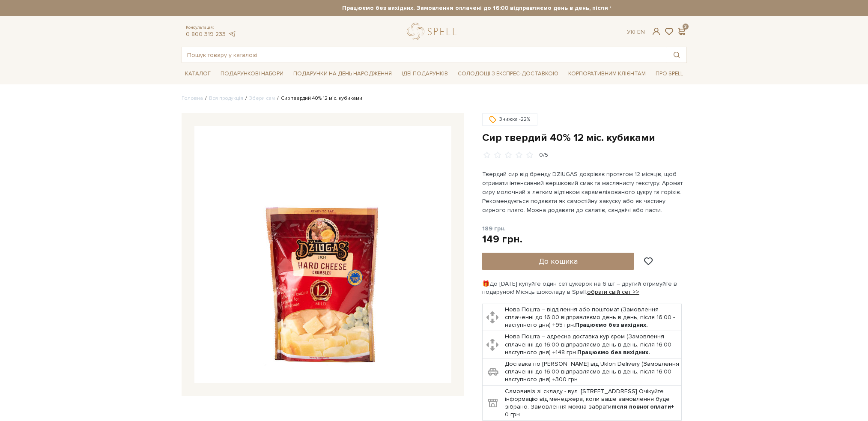 The image size is (868, 421). What do you see at coordinates (510, 8) in the screenshot?
I see `strong: Працюємо без вихідних. Замовлення оплачені до 16:00 відправляємо день в день, після 16:00 - насту...` at bounding box center [510, 8].